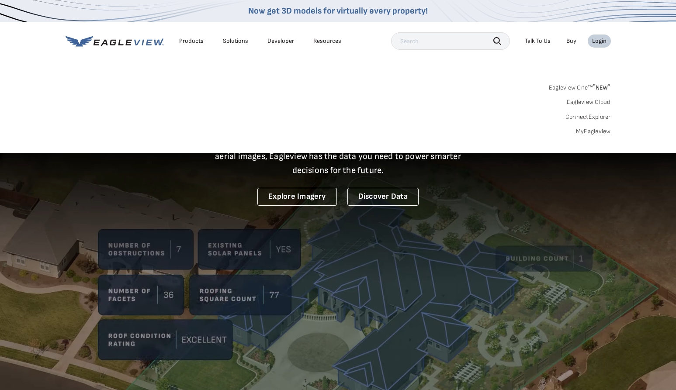  Describe the element at coordinates (280, 41) in the screenshot. I see `a: Developer` at that location.